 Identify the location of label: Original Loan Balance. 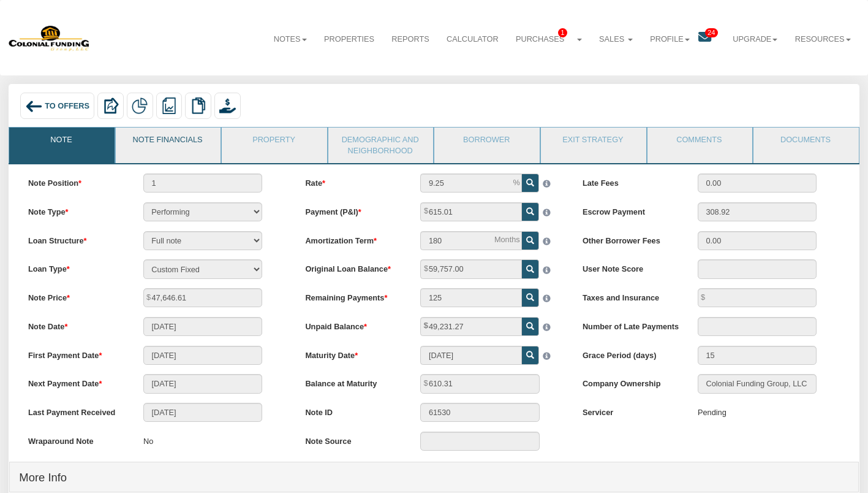
(354, 267).